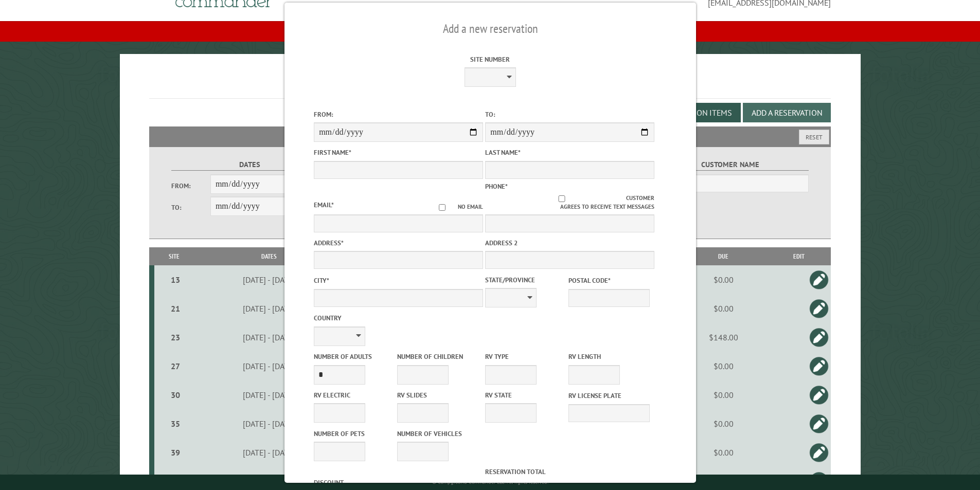 Image resolution: width=980 pixels, height=490 pixels. I want to click on label: RV License Plate, so click(609, 395).